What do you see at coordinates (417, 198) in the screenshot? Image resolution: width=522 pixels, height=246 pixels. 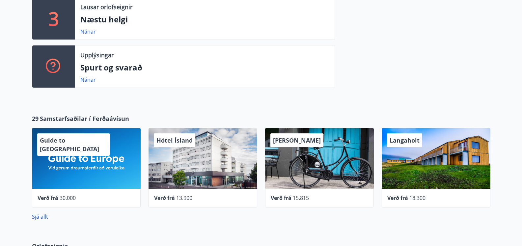 I see `span: 18.300` at bounding box center [417, 198].